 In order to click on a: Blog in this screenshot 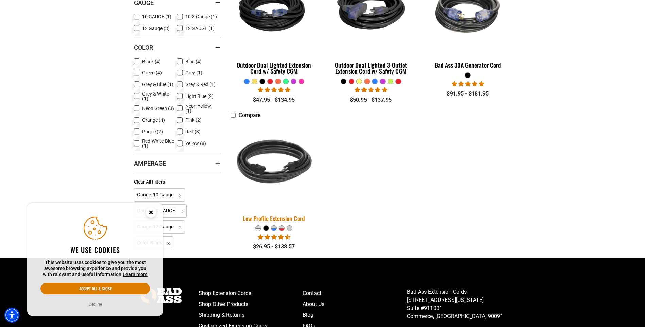, I will do `click(355, 315)`.